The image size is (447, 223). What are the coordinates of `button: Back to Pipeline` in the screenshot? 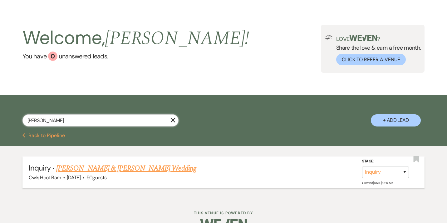 It's located at (44, 136).